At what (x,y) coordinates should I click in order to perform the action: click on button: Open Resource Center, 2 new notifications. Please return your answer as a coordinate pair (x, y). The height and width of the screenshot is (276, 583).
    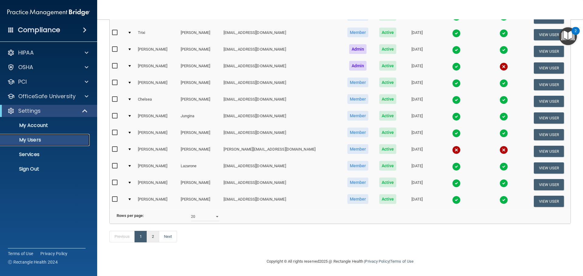
    Looking at the image, I should click on (567, 36).